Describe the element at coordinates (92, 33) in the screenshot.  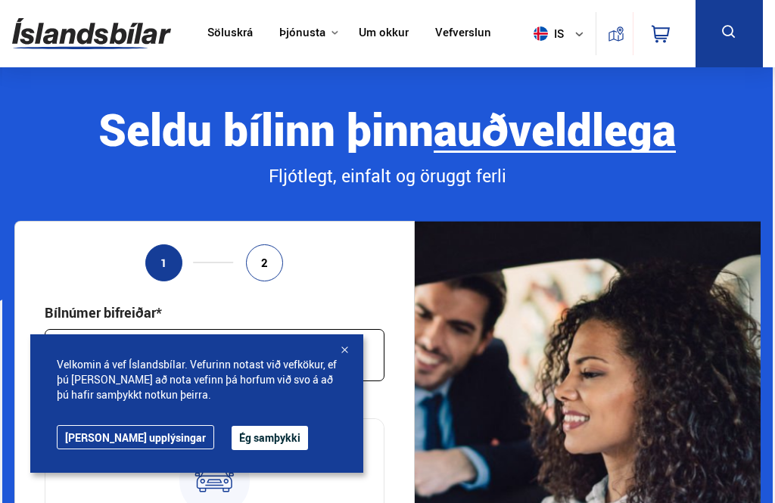
I see `img: G0Ugv5HjCgRt.svg` at that location.